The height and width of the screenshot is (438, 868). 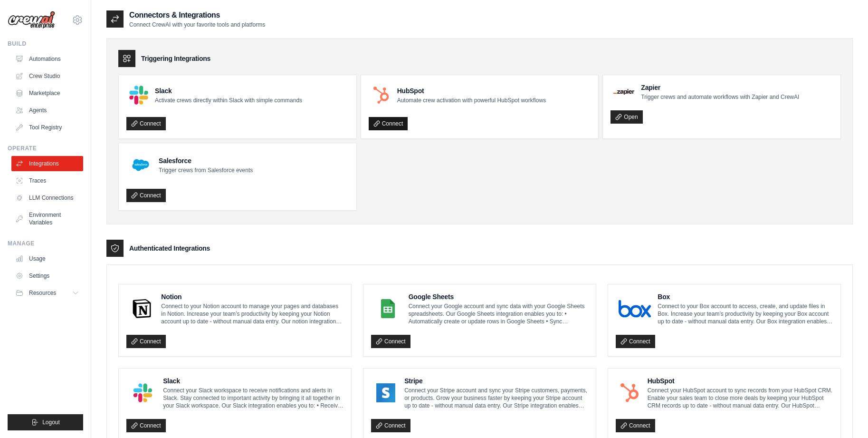 What do you see at coordinates (47, 59) in the screenshot?
I see `a: Automations` at bounding box center [47, 59].